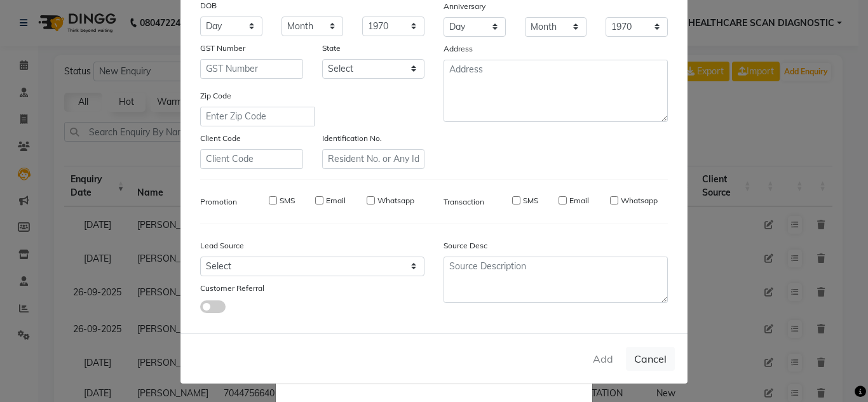 This screenshot has width=868, height=402. I want to click on label: GST Number, so click(223, 48).